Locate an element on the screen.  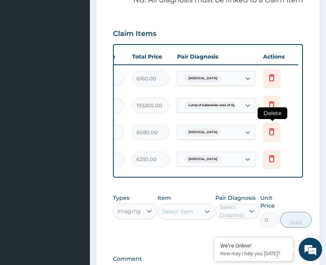
th: Total Price is located at coordinates (150, 57).